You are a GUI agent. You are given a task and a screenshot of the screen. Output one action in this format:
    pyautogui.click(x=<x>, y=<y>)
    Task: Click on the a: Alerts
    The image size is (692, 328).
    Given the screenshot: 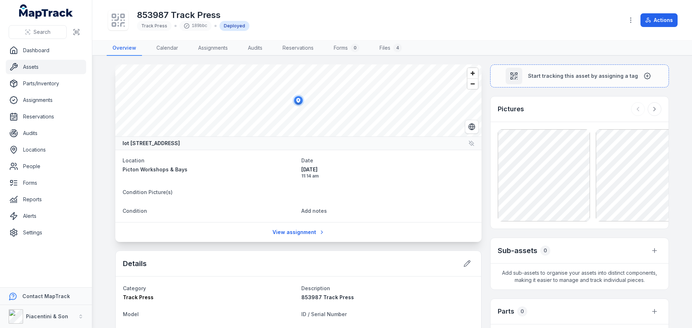 What is the action you would take?
    pyautogui.click(x=46, y=216)
    